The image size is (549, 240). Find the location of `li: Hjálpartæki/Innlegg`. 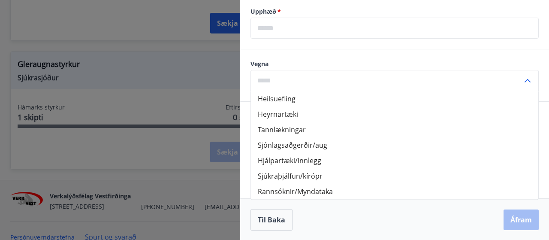

li: Hjálpartæki/Innlegg is located at coordinates (394, 160).